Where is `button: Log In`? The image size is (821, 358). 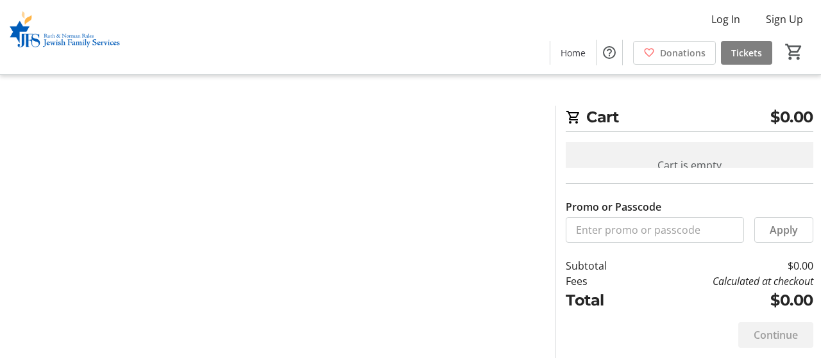
button: Log In is located at coordinates (725, 19).